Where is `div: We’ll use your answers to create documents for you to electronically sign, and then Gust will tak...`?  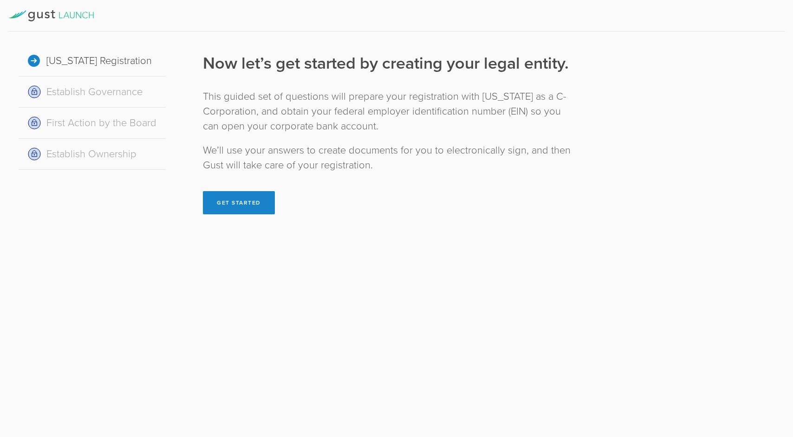
div: We’ll use your answers to create documents for you to electronically sign, and then Gust will tak... is located at coordinates (389, 158).